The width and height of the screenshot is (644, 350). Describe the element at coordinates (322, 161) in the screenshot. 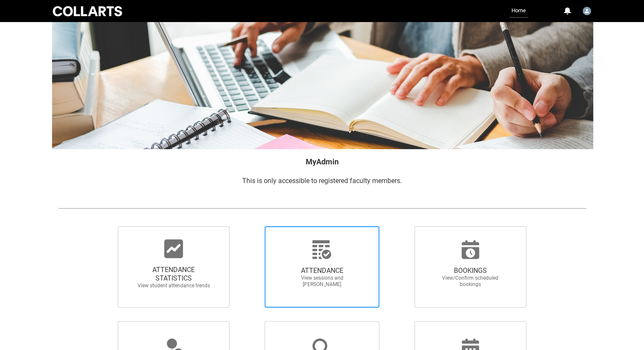

I see `h2: MyAdmin` at that location.